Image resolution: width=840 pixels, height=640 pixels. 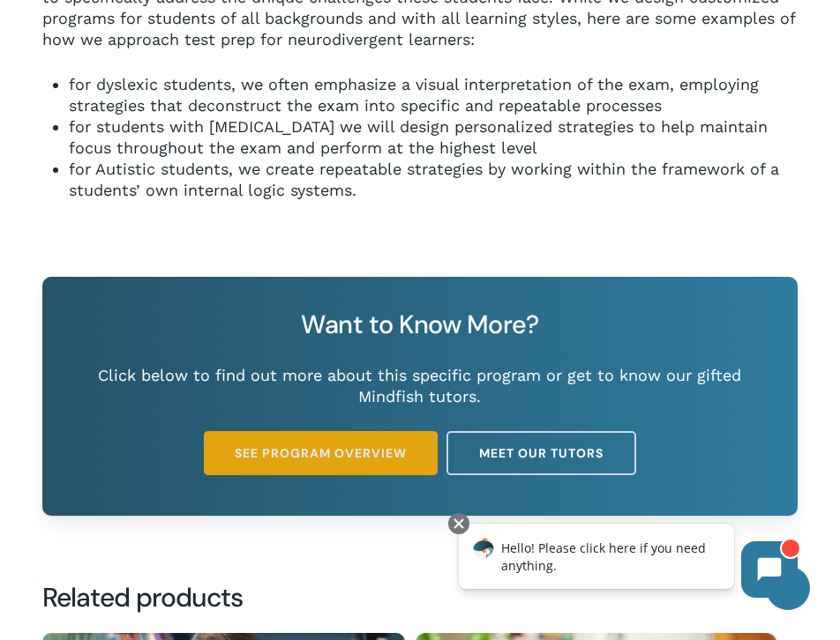 What do you see at coordinates (433, 180) in the screenshot?
I see `li: for Autistic students, we create repeatable strategies by working within the framework of a stude...` at bounding box center [433, 180].